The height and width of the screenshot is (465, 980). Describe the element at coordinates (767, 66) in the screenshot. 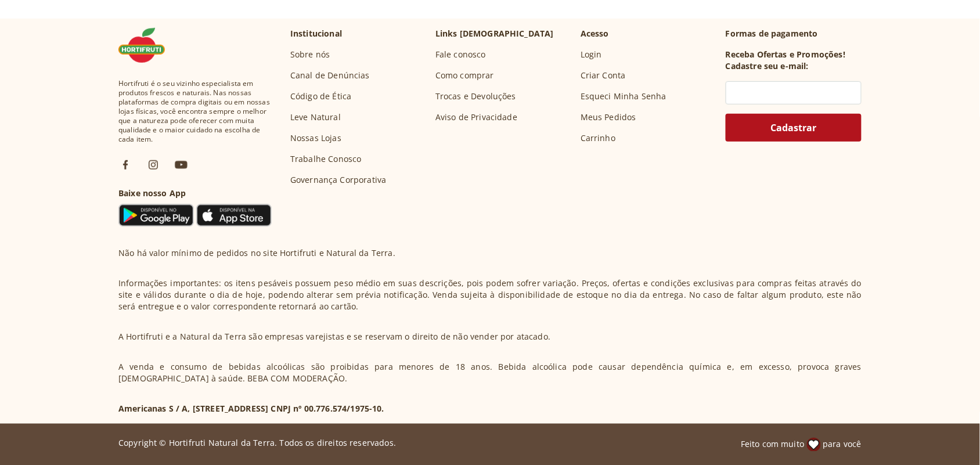

I see `h3: Cadastre seu e-mail:` at that location.